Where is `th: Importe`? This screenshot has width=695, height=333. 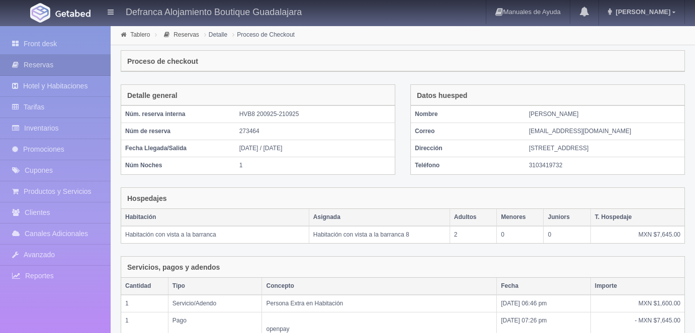
th: Importe is located at coordinates (637, 286).